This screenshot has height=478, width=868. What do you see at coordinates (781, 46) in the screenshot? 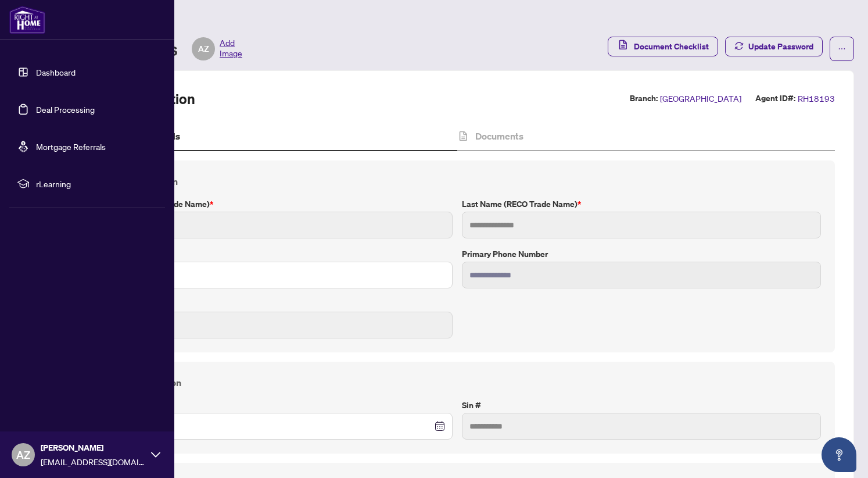
I see `span: Update Password` at bounding box center [781, 46].